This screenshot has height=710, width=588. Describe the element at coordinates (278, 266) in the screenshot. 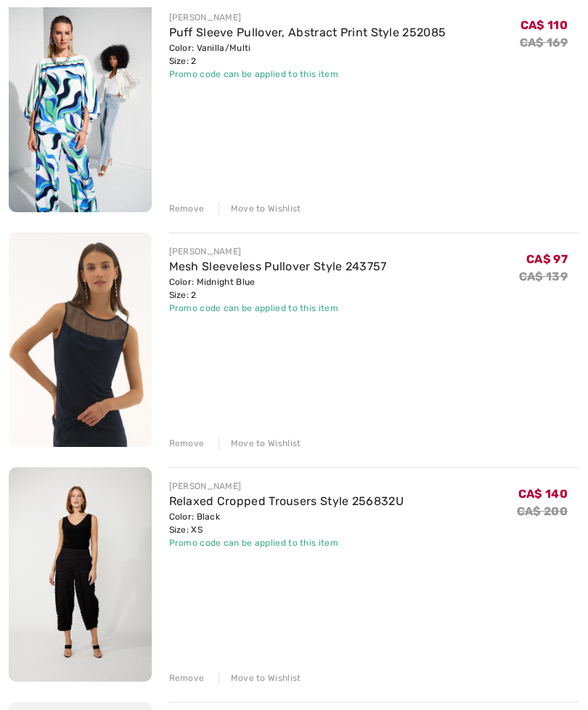

I see `a: Mesh Sleeveless Pullover Style 243757` at that location.